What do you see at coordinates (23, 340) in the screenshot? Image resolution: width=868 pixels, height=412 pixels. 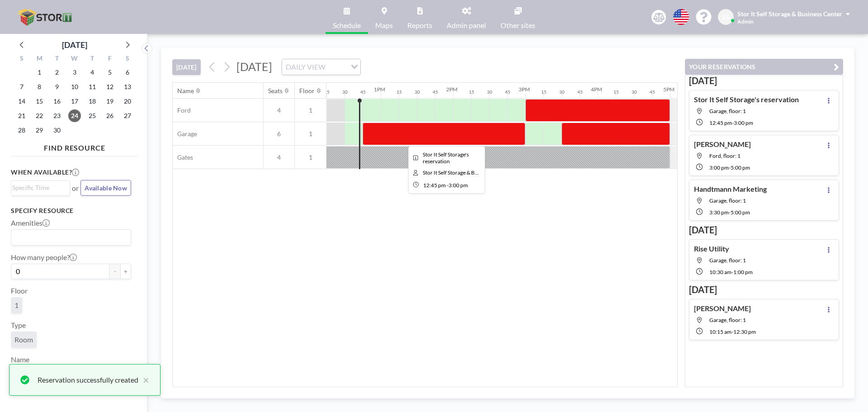 I see `span: Room` at bounding box center [23, 340].